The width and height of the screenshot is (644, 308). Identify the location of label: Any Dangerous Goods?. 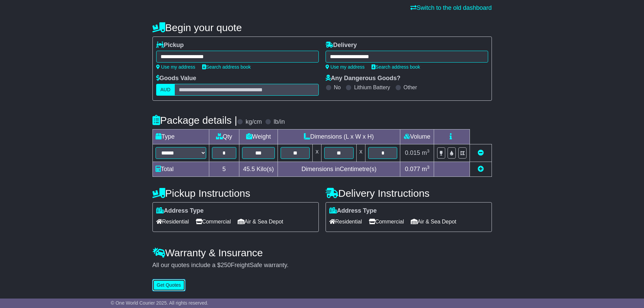
(363, 78).